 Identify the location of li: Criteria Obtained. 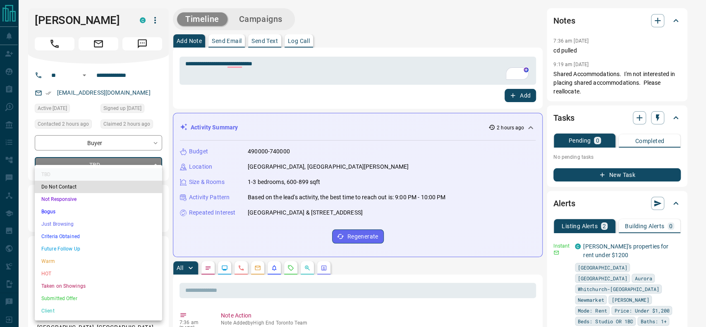
(98, 237).